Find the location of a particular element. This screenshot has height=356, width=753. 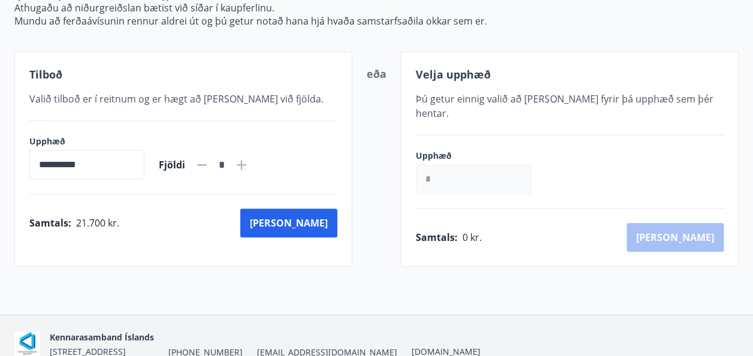

p: Athugaðu að niðurgreiðslan bætist við síðar í kaupferlinu. is located at coordinates (376, 8).